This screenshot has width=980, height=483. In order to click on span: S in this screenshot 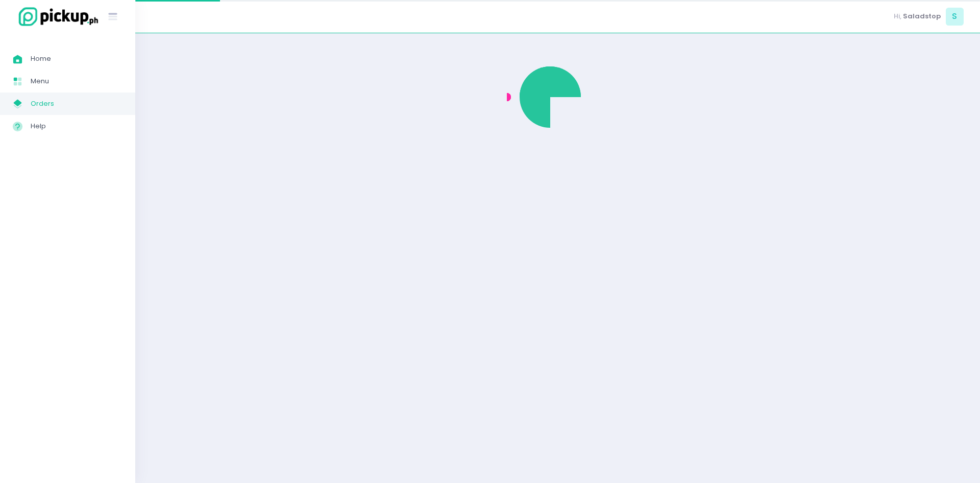, I will do `click(955, 16)`.